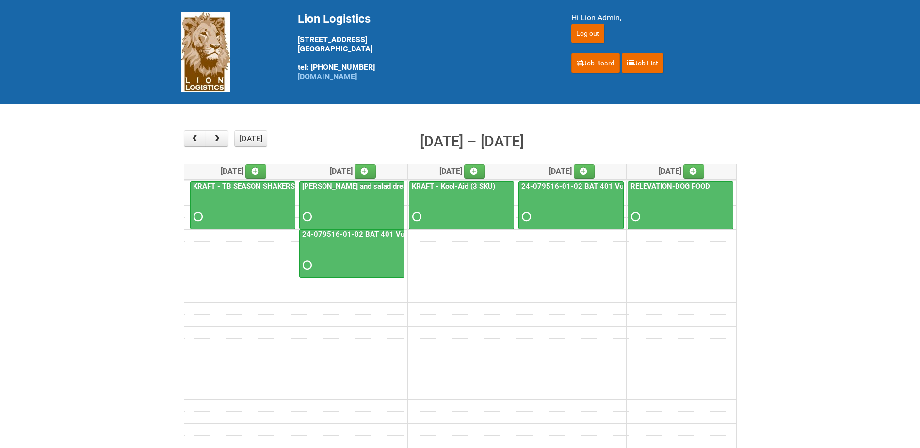 This screenshot has width=920, height=448. What do you see at coordinates (206, 52) in the screenshot?
I see `img: Lion Logistics` at bounding box center [206, 52].